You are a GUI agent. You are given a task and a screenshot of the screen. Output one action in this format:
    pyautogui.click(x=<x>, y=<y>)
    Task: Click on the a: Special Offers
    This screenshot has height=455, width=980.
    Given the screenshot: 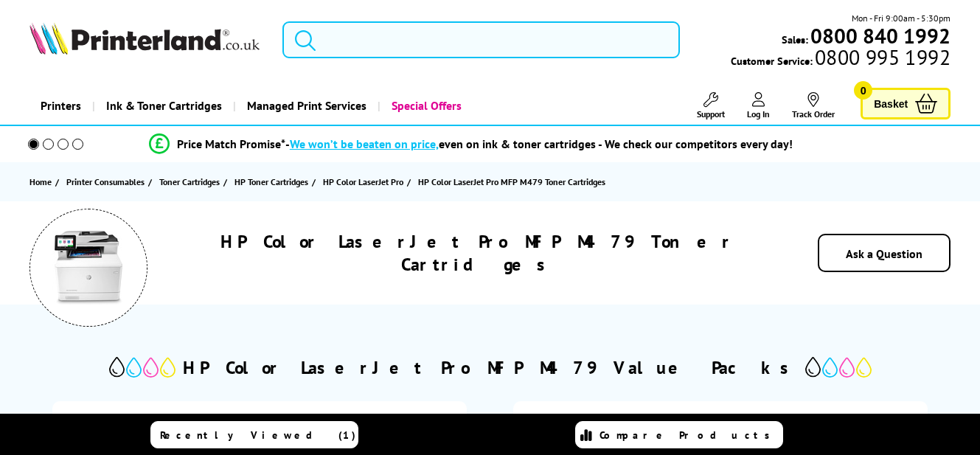 What is the action you would take?
    pyautogui.click(x=424, y=105)
    